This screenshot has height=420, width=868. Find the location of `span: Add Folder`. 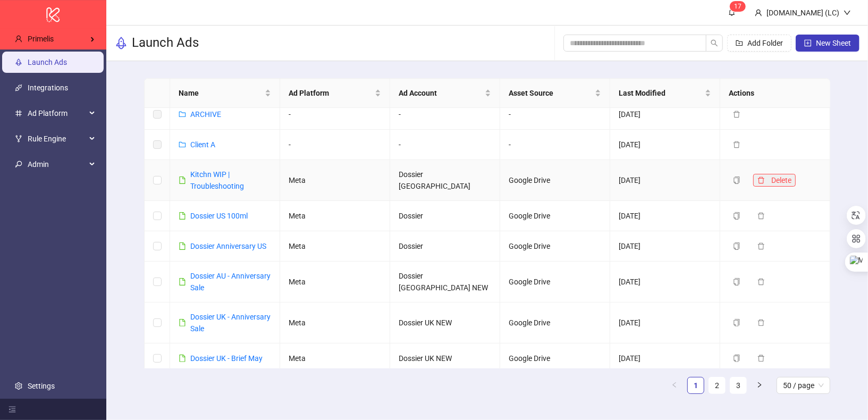

span: Add Folder is located at coordinates (764, 43).